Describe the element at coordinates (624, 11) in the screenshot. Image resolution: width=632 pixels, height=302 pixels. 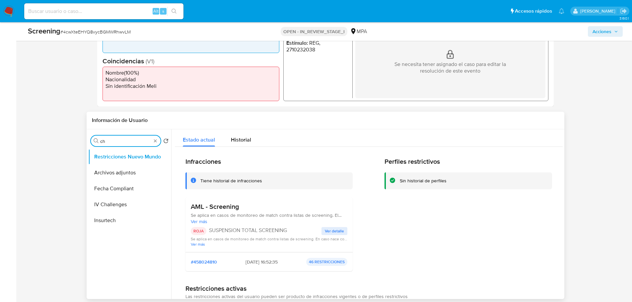
I see `a: Salir` at that location.